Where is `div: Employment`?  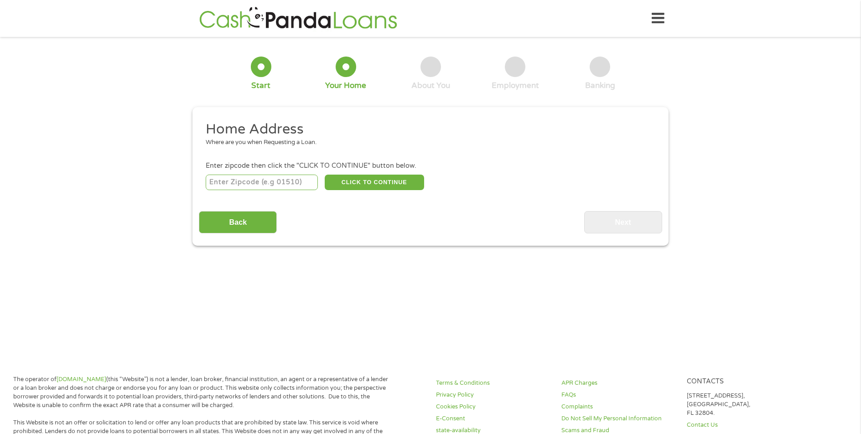 div: Employment is located at coordinates (515, 86).